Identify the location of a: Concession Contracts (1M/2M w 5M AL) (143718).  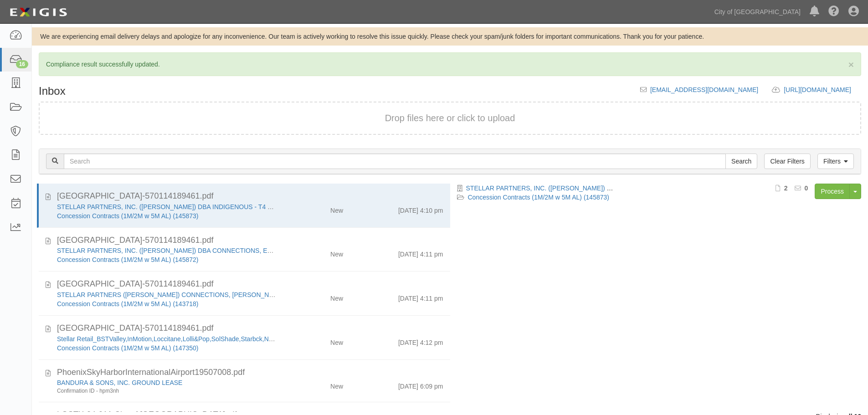
(128, 304).